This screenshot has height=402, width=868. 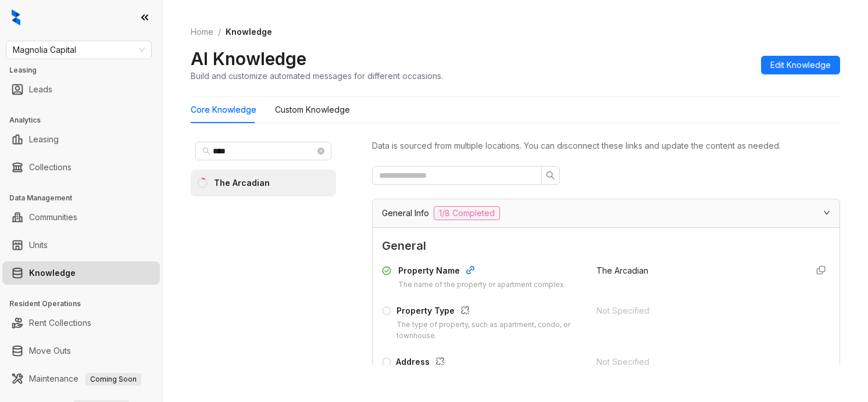 I want to click on span: close-circle, so click(x=321, y=151).